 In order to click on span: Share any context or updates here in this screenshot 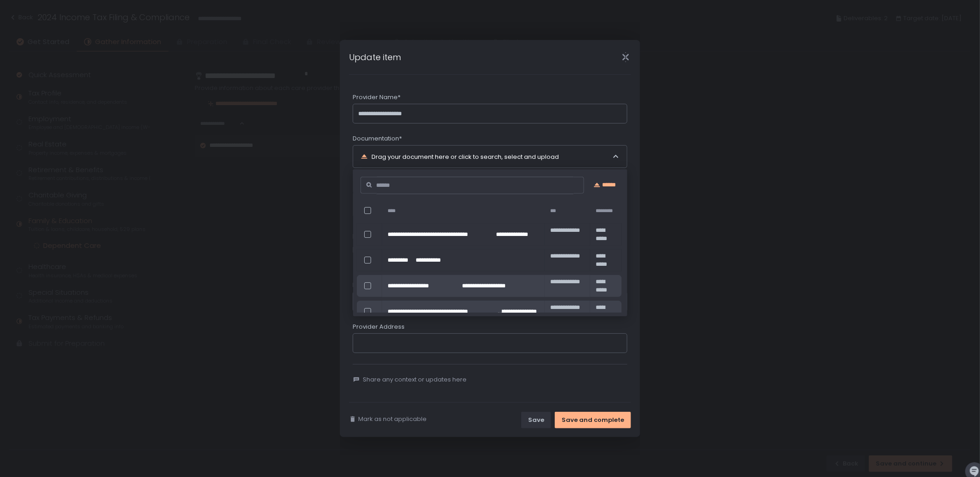, I will do `click(415, 380)`.